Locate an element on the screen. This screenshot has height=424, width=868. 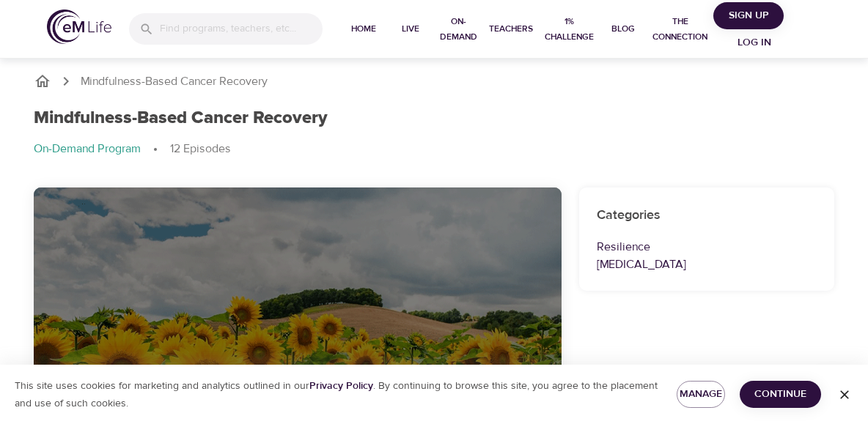
span: The Connection is located at coordinates (679, 29).